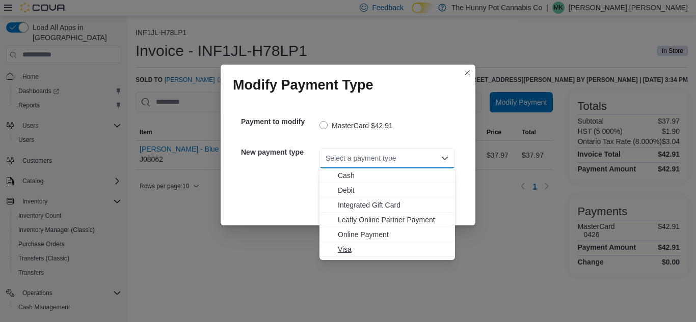 This screenshot has height=322, width=696. Describe the element at coordinates (393, 205) in the screenshot. I see `span: Integrated Gift Card` at that location.